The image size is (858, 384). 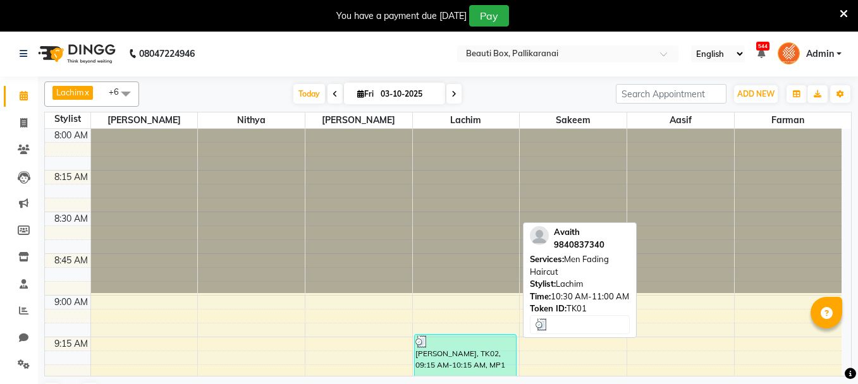 I want to click on span: Token ID:, so click(x=548, y=308).